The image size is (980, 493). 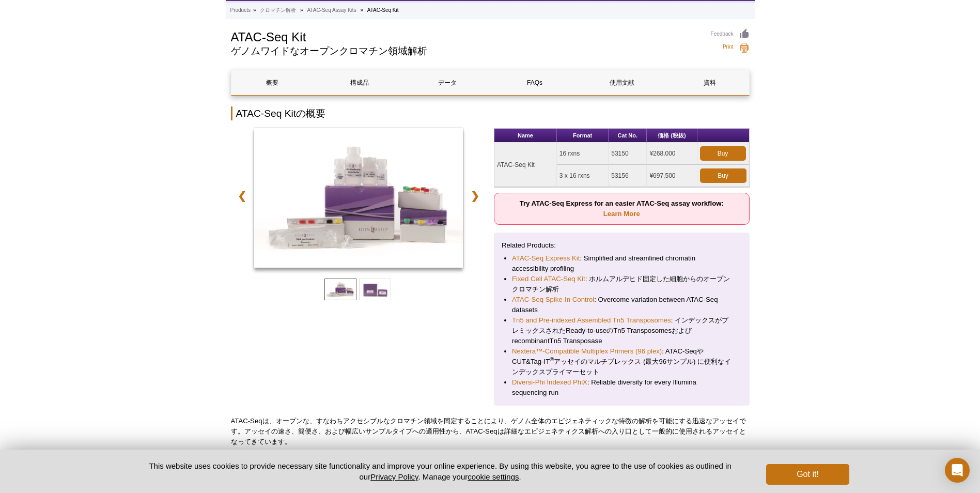 I want to click on li: : Reliable diversity for every Illumina sequencing run, so click(x=621, y=387).